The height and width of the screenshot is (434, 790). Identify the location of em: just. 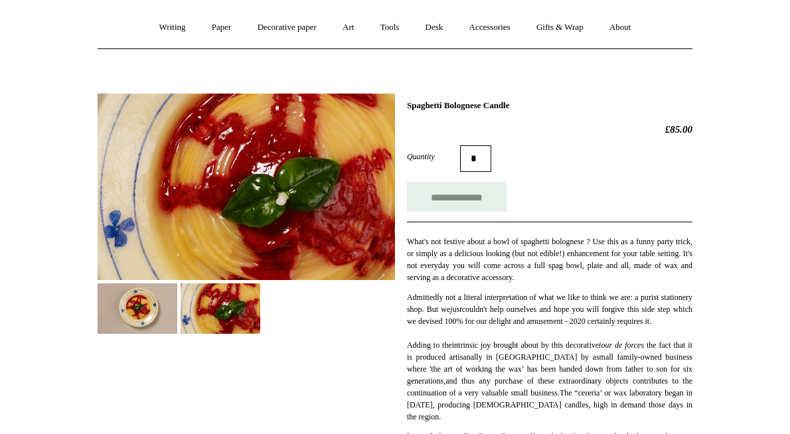
(455, 309).